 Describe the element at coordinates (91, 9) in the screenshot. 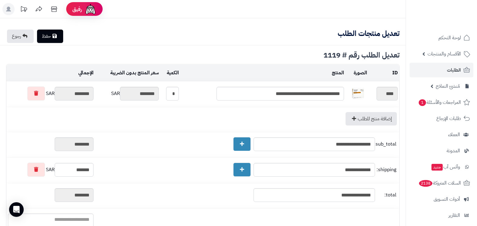

I see `img: ai-face.png` at that location.